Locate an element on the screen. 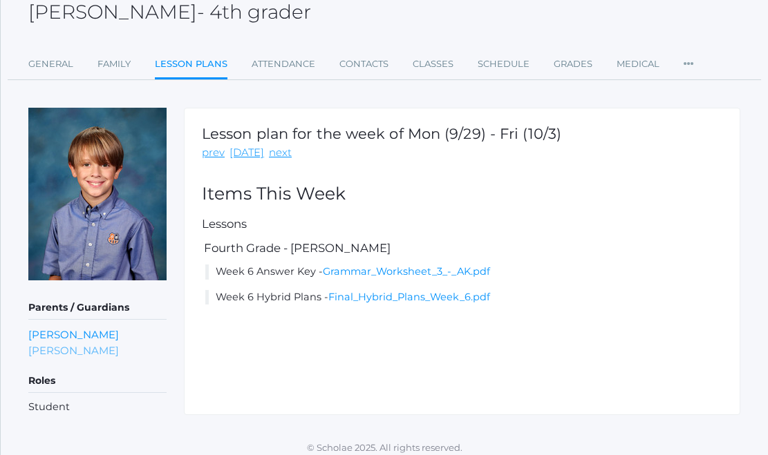 This screenshot has height=455, width=768. a: Family is located at coordinates (114, 64).